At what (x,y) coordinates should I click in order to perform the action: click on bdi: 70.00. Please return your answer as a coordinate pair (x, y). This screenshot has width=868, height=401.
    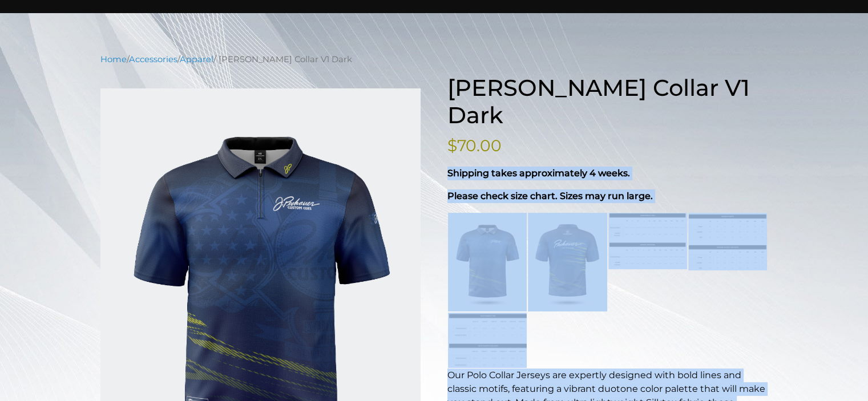
    Looking at the image, I should click on (474, 146).